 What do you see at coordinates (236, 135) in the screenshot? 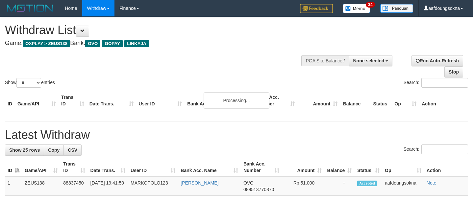
I see `h1: Latest Withdraw` at bounding box center [236, 135].